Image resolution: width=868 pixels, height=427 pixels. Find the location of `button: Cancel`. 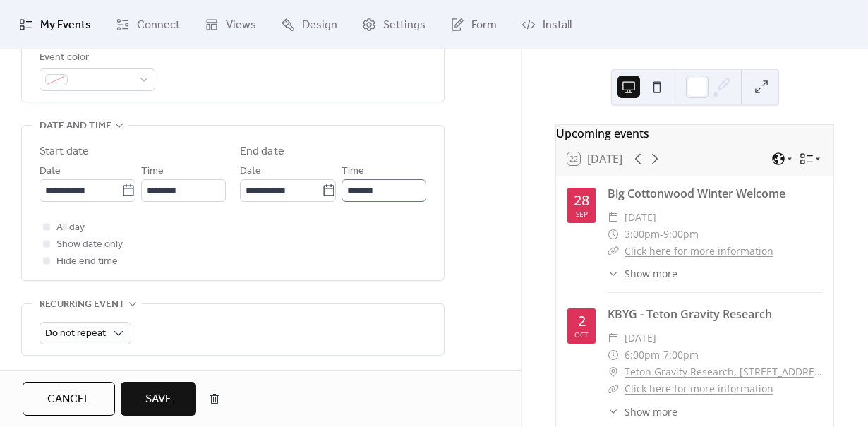

button: Cancel is located at coordinates (69, 399).